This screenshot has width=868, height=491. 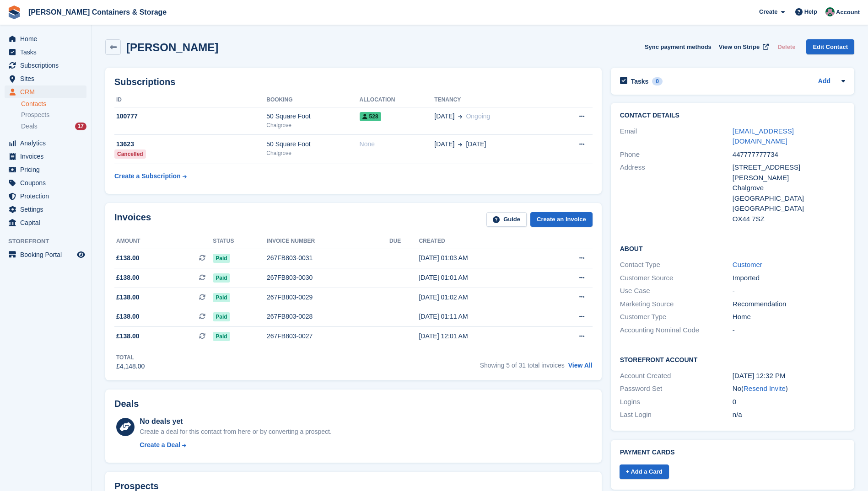 I want to click on h2: Payment cards, so click(x=733, y=452).